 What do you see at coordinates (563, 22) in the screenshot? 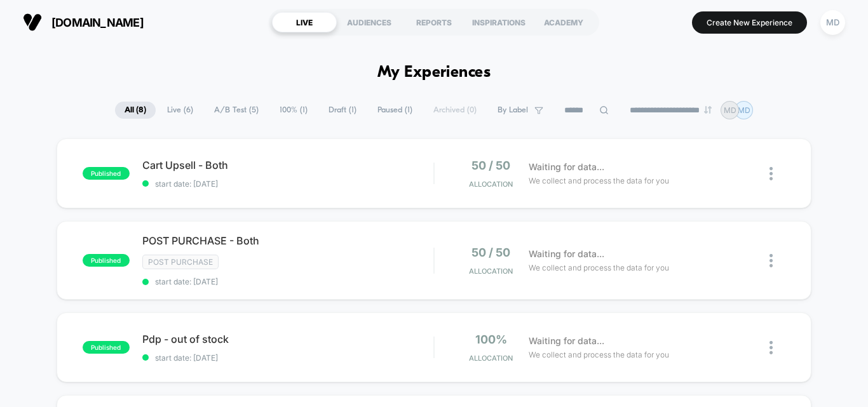
I see `div: ACADEMY` at bounding box center [563, 22].